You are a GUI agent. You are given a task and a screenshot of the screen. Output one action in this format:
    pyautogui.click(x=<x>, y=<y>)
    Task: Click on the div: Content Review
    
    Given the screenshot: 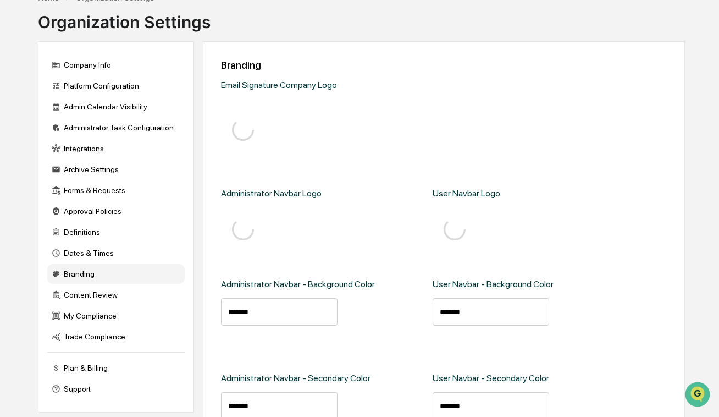 What is the action you would take?
    pyautogui.click(x=116, y=295)
    